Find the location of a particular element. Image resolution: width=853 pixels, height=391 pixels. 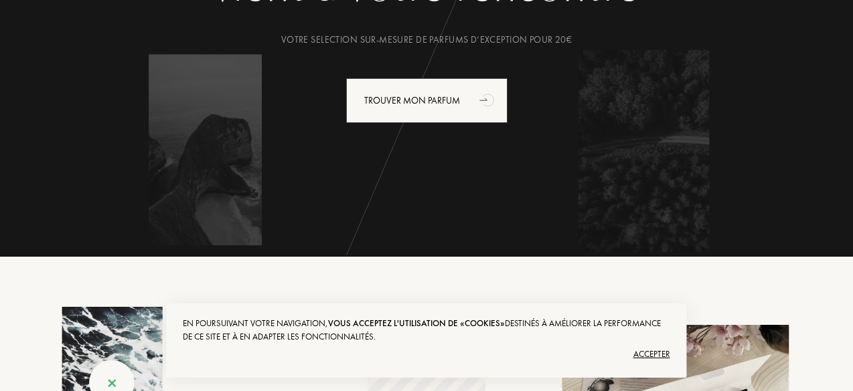

div: animation is located at coordinates (488, 100).